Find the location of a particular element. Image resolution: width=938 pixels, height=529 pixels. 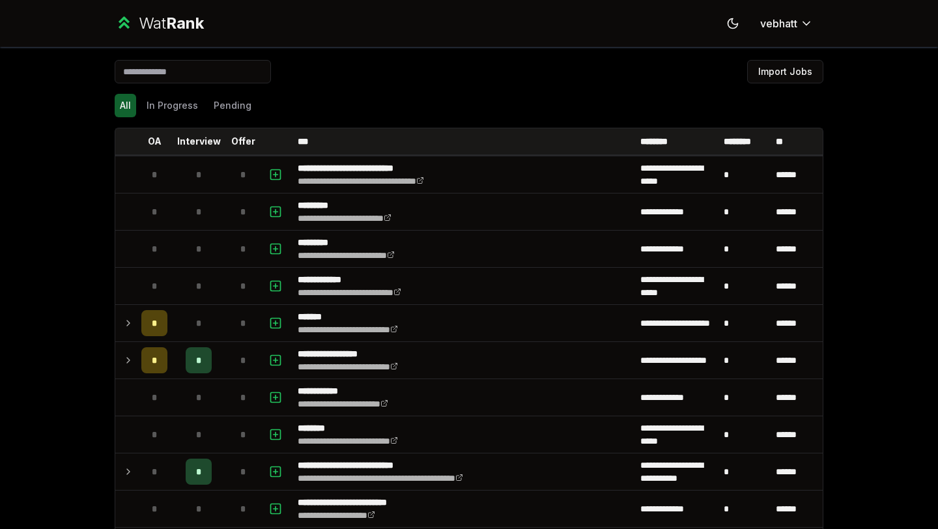

span: vebhatt is located at coordinates (779, 23).